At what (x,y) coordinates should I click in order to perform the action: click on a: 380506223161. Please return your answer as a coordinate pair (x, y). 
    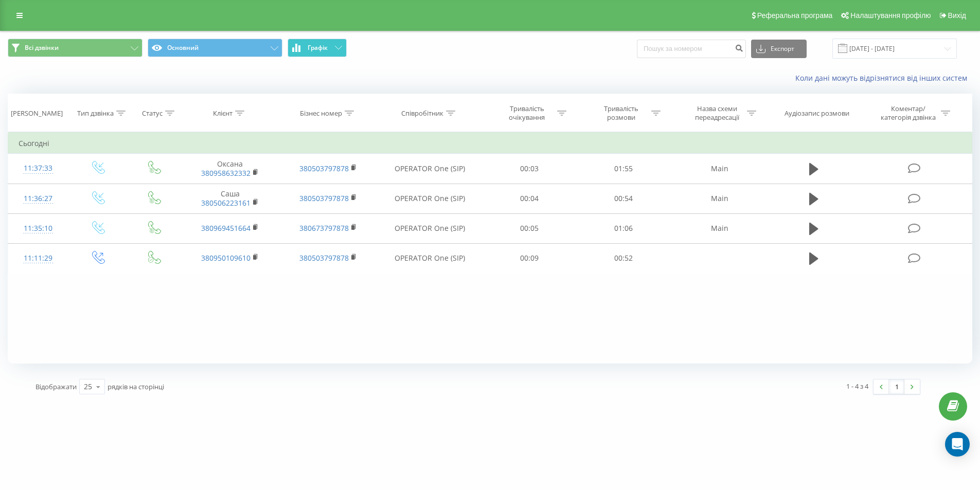
    Looking at the image, I should click on (226, 203).